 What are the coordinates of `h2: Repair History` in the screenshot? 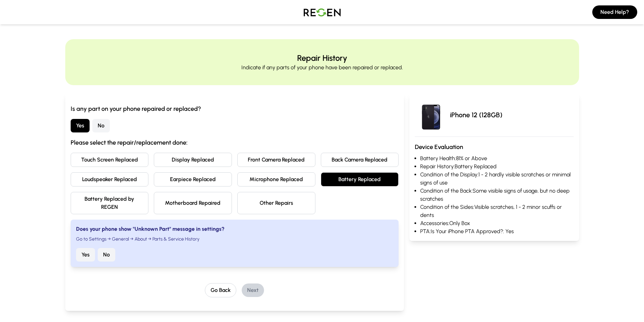 It's located at (322, 58).